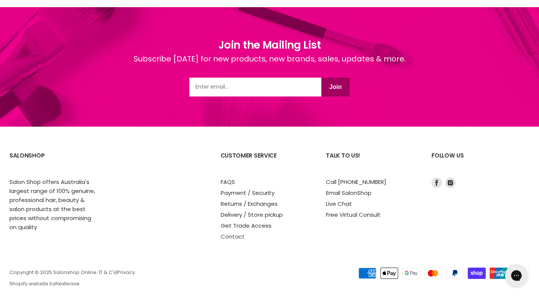  What do you see at coordinates (108, 272) in the screenshot?
I see `a: T & C's` at bounding box center [108, 272].